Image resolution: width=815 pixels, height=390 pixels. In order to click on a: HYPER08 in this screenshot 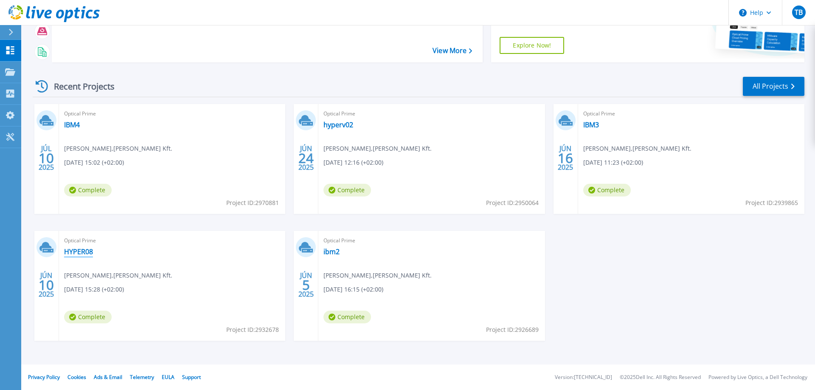, I will do `click(79, 252)`.